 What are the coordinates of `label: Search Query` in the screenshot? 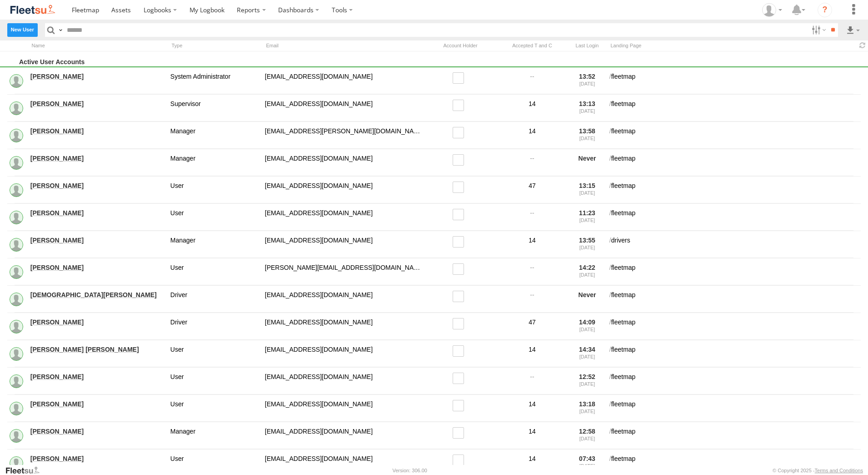 It's located at (61, 29).